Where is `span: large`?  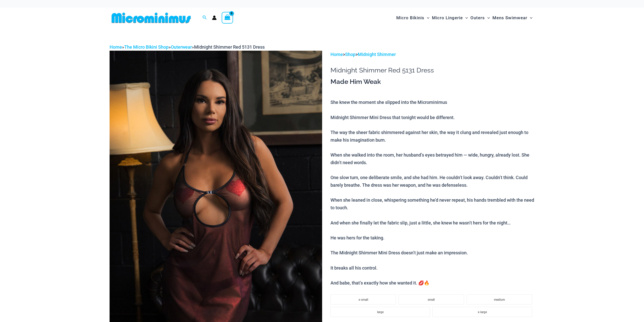
span: large is located at coordinates (380, 312).